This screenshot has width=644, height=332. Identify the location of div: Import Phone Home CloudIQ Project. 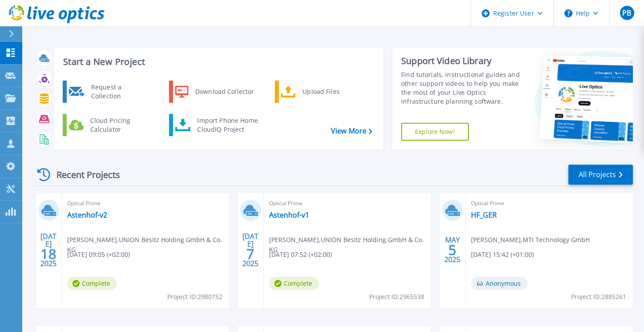
(227, 125).